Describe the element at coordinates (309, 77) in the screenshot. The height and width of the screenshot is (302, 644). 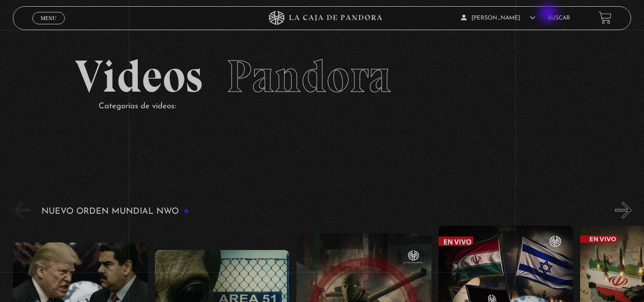
I see `span: Pandora` at that location.